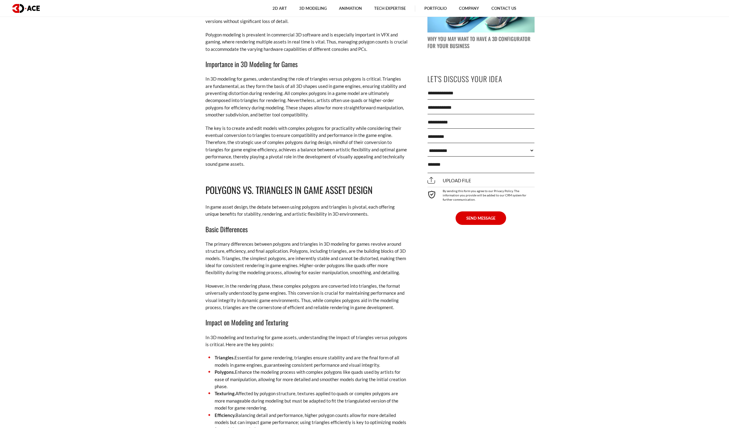 This screenshot has height=428, width=729. Describe the element at coordinates (306, 64) in the screenshot. I see `h3: Importance in 3D Modeling for Games` at that location.